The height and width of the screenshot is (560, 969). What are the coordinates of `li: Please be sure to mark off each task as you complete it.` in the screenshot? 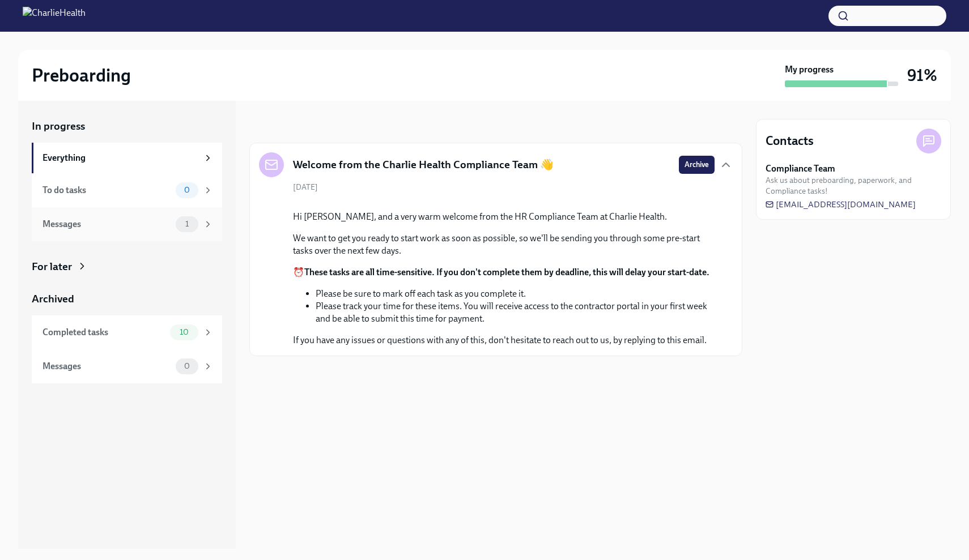 It's located at (515, 294).